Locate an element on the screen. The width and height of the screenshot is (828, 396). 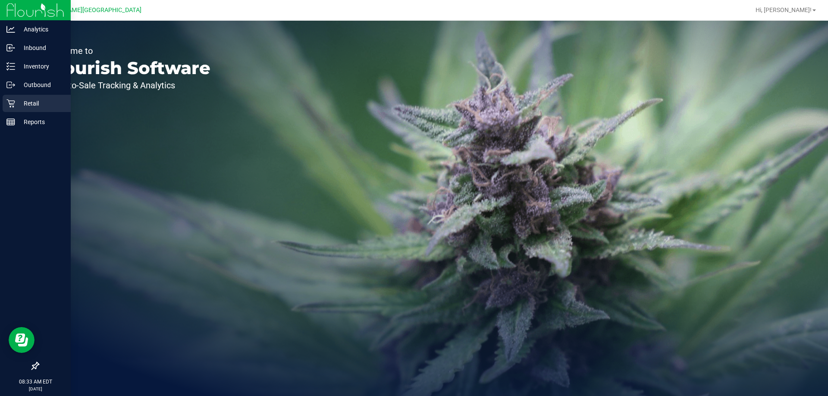
p: Analytics is located at coordinates (41, 29).